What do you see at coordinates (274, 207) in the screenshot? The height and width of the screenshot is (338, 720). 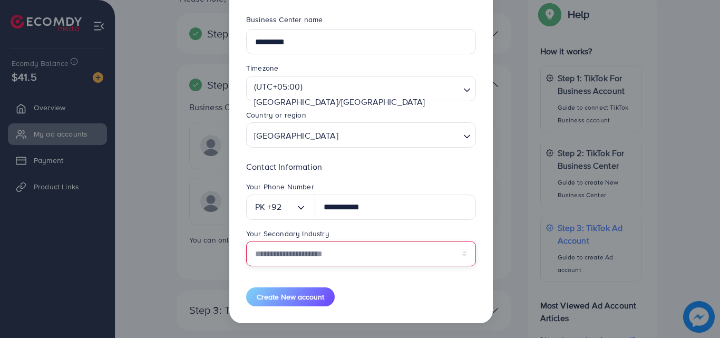 I see `span: +92` at bounding box center [274, 207].